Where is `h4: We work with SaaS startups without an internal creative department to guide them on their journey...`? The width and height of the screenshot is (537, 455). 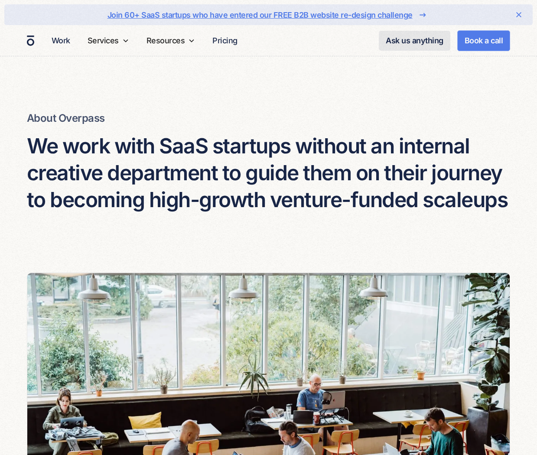
h4: We work with SaaS startups without an internal creative department to guide them on their journey... is located at coordinates (268, 173).